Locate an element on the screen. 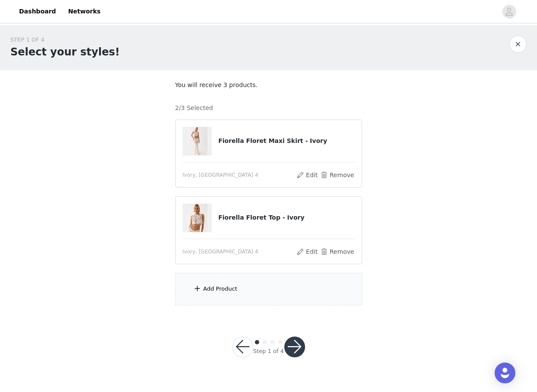 Image resolution: width=537 pixels, height=392 pixels. div: avatar is located at coordinates (509, 12).